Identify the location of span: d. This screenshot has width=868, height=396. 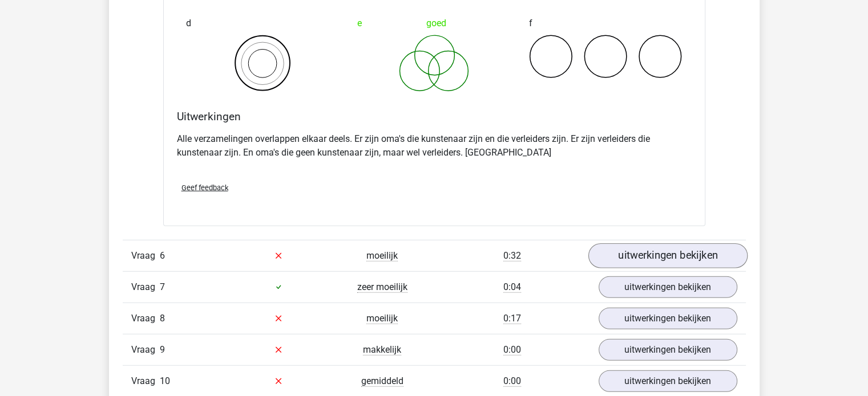
(188, 23).